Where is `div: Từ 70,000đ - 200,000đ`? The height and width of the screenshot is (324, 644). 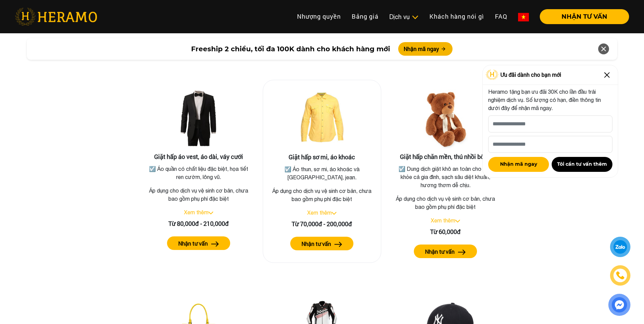
div: Từ 70,000đ - 200,000đ is located at coordinates (322, 223).